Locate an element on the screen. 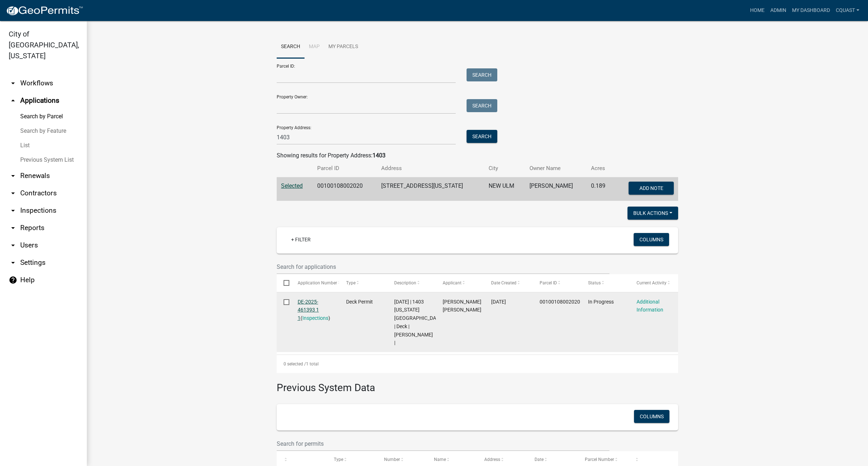 The image size is (868, 466). a: Inspections is located at coordinates (316, 318).